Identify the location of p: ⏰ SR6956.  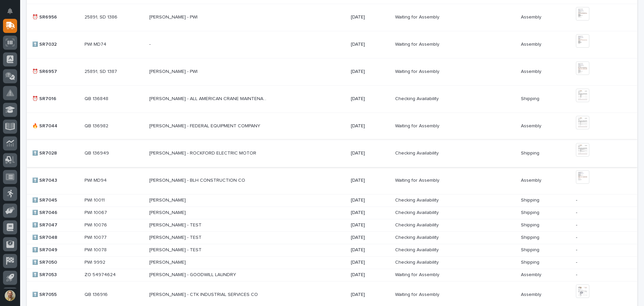
(45, 16).